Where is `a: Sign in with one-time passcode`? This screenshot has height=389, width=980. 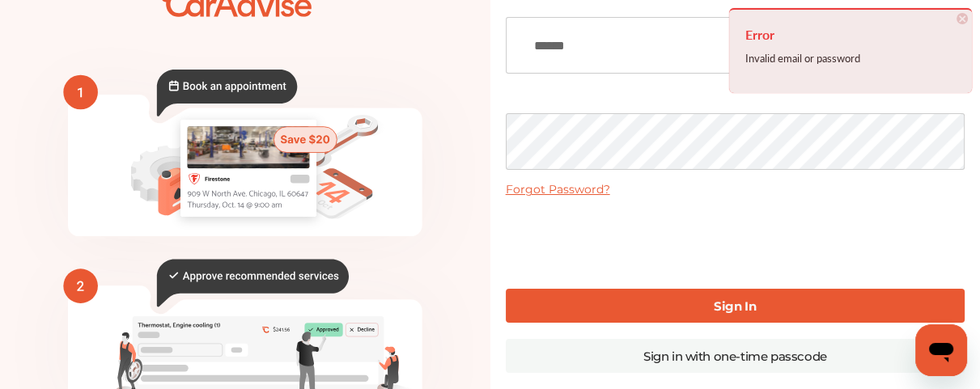
a: Sign in with one-time passcode is located at coordinates (734, 356).